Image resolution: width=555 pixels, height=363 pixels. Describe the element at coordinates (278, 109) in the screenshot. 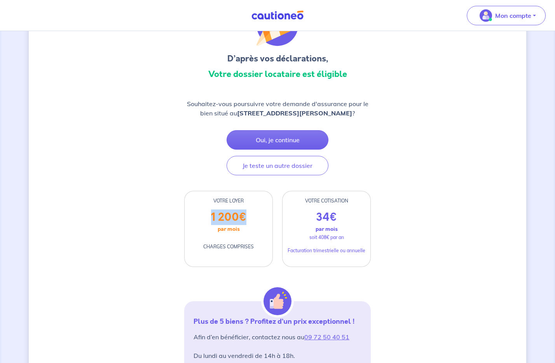

I see `p: Souhaitez-vous poursuivre votre demande d'assurance pour le bien situé au ?` at that location.